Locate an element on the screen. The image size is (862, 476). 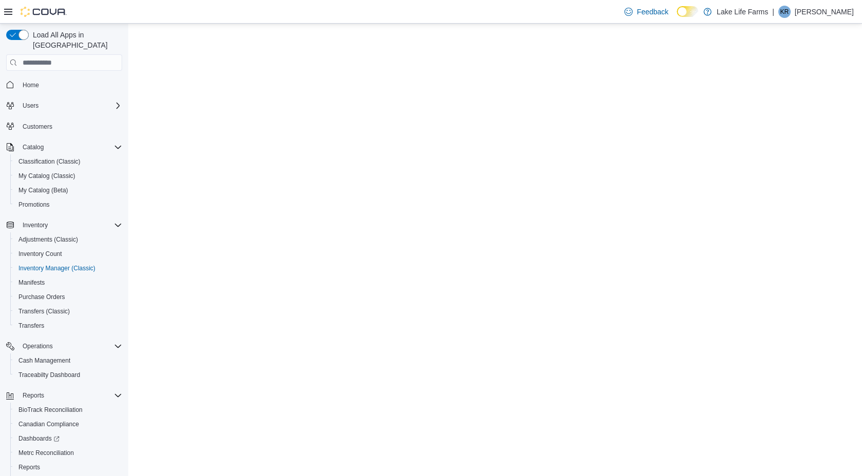
a: Customers is located at coordinates (37, 127).